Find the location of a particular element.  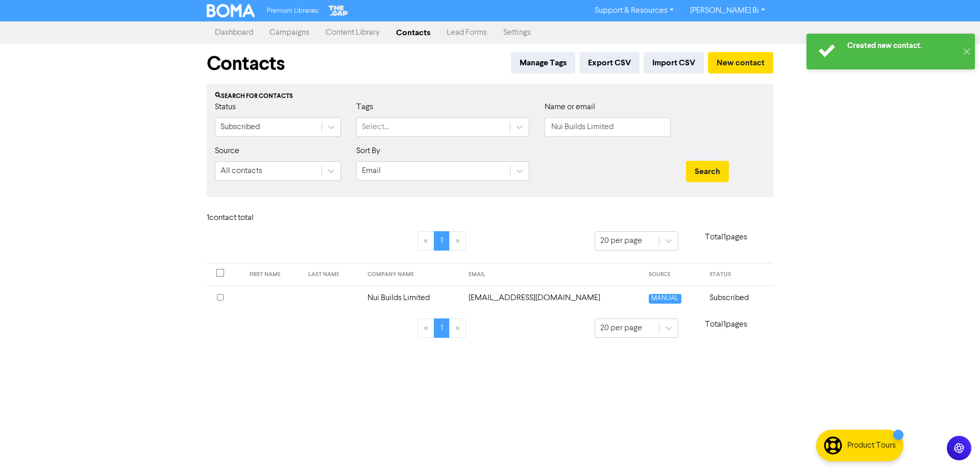

a: Dashboard is located at coordinates (234, 33).